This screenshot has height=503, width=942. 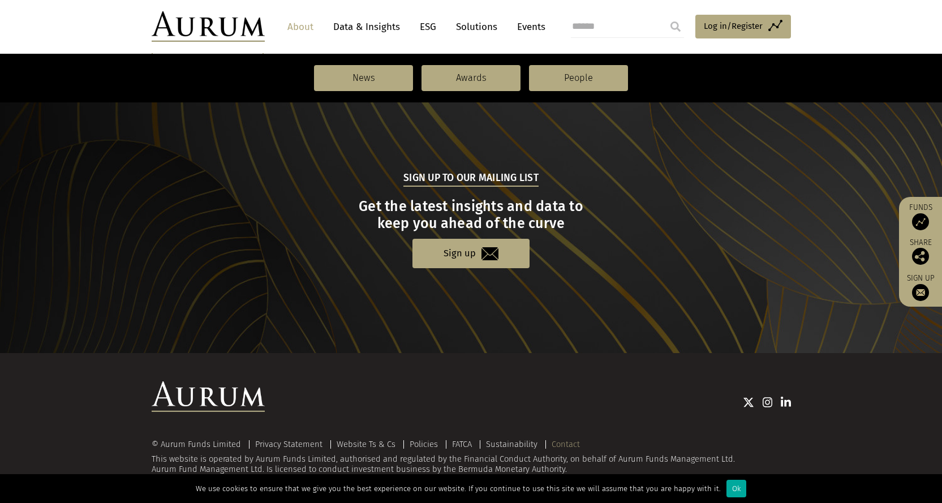 I want to click on a: Contact, so click(x=566, y=444).